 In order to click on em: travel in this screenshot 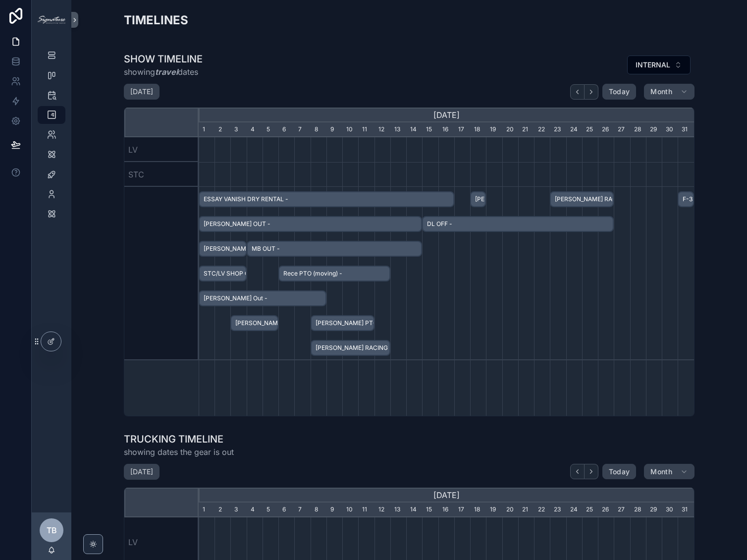, I will do `click(167, 72)`.